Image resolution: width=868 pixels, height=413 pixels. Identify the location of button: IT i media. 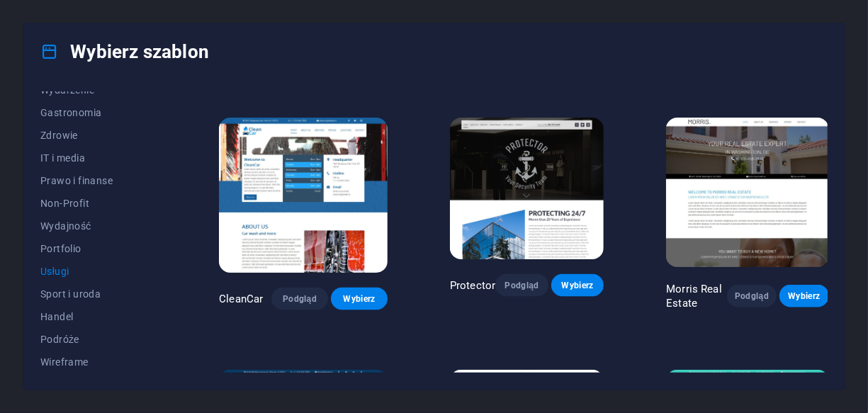
(98, 158).